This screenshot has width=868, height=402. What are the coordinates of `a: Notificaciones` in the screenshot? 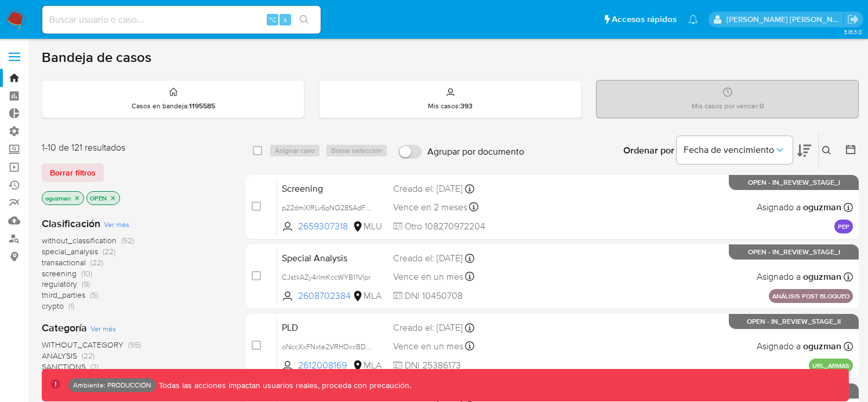 It's located at (693, 19).